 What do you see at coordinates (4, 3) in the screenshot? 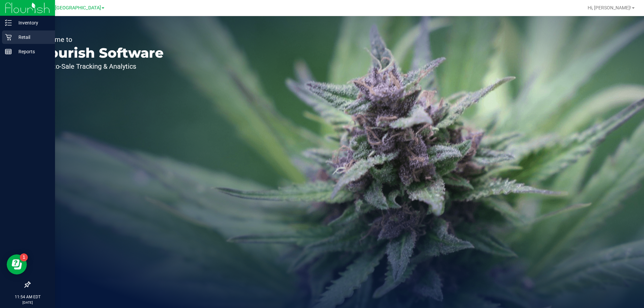
I see `span: 1` at bounding box center [4, 3].